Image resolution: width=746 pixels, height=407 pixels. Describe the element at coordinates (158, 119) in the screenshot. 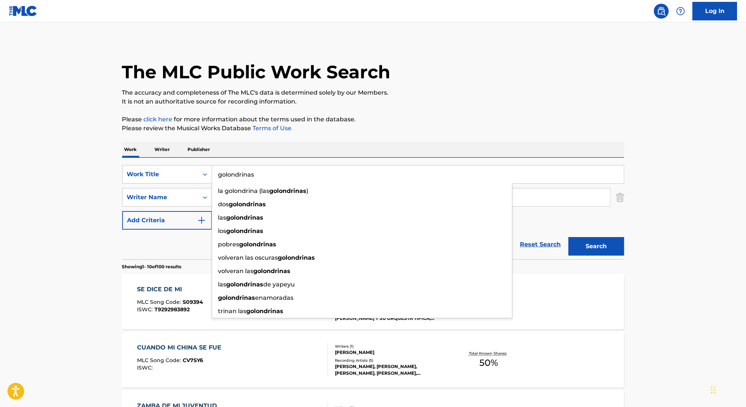

I see `a: click here` at that location.